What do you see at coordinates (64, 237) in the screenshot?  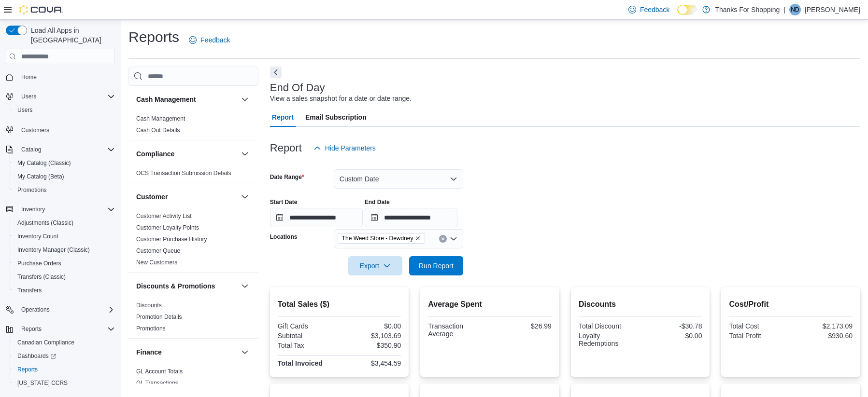 I see `span: Inventory Count` at bounding box center [64, 237].